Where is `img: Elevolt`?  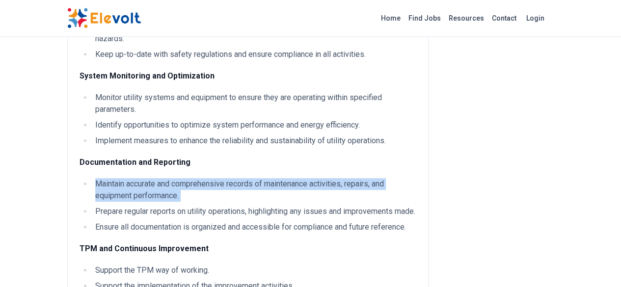
img: Elevolt is located at coordinates (104, 18).